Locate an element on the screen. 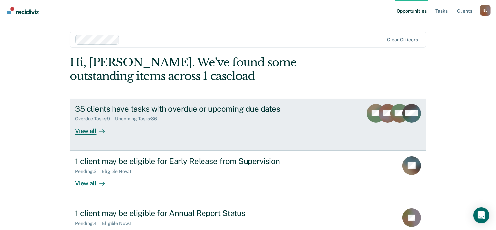 The image size is (496, 230). div: Open Intercom Messenger is located at coordinates (481, 215).